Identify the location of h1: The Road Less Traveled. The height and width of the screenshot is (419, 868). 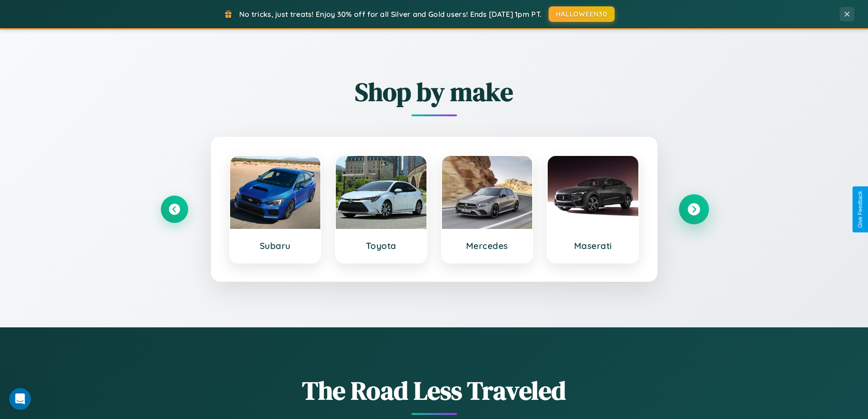
(434, 390).